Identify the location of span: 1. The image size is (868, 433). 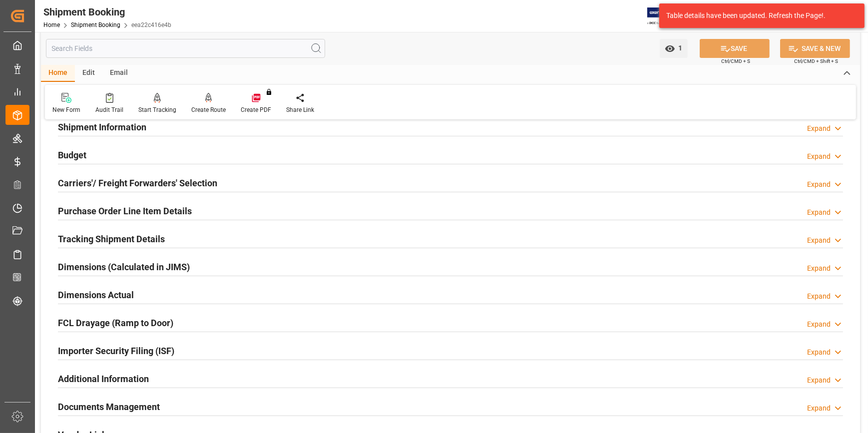
(679, 48).